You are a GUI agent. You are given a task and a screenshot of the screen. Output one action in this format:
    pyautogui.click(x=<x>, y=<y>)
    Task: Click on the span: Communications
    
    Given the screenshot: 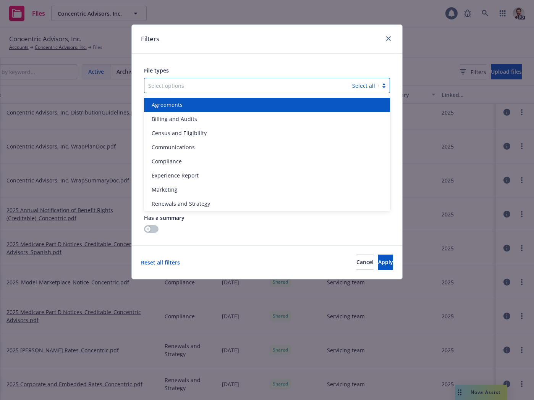 What is the action you would take?
    pyautogui.click(x=173, y=147)
    